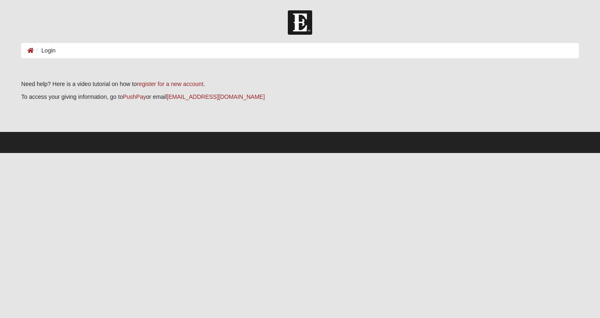  What do you see at coordinates (300, 97) in the screenshot?
I see `p: To access your giving information, go to or email` at bounding box center [300, 97].